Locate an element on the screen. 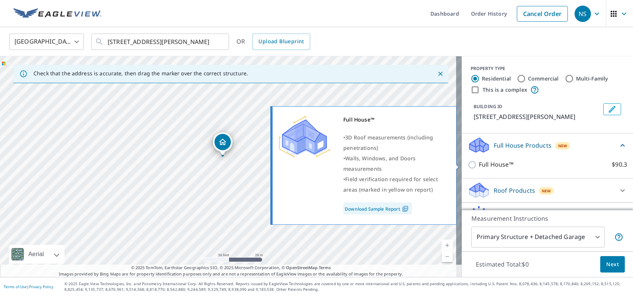 This screenshot has width=633, height=296. img: Pdf Icon is located at coordinates (405, 209).